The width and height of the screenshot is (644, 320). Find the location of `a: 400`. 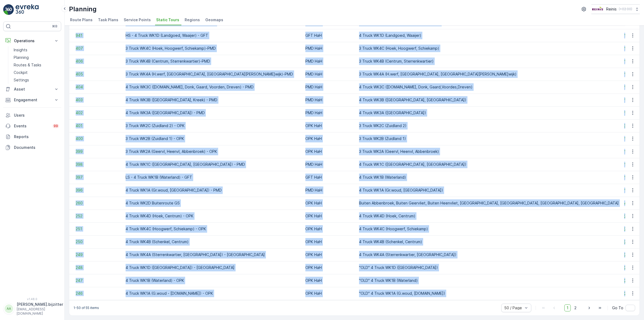

a: 400 is located at coordinates (98, 139).